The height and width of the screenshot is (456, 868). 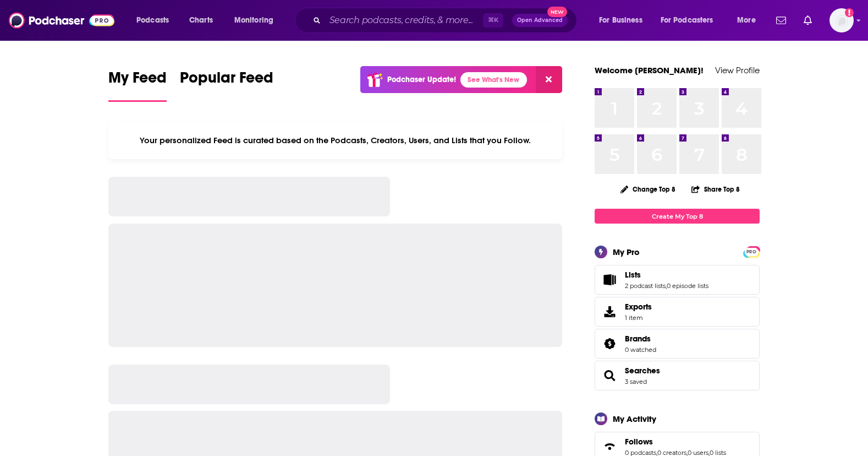 I want to click on span: New, so click(x=557, y=11).